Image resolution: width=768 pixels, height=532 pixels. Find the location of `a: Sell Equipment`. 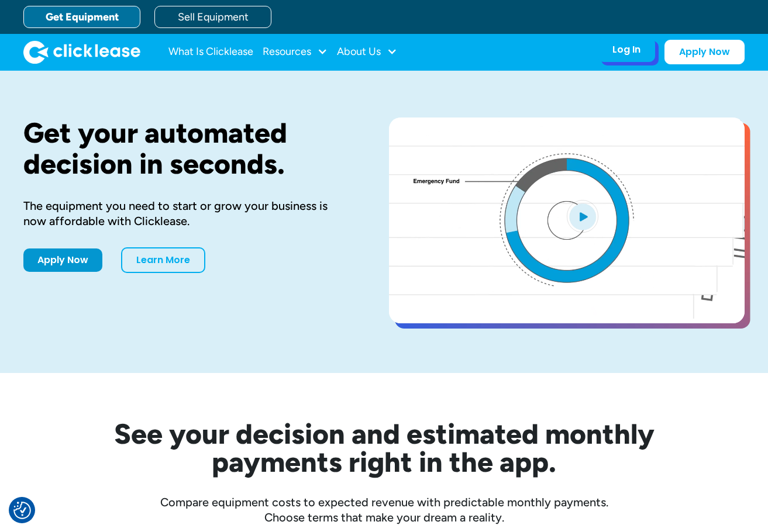

a: Sell Equipment is located at coordinates (213, 17).